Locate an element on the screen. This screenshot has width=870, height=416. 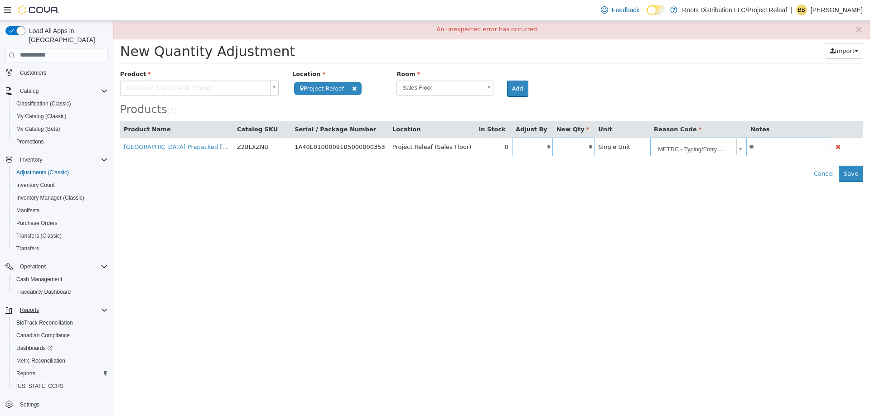
button: BioTrack Reconciliation is located at coordinates (60, 323).